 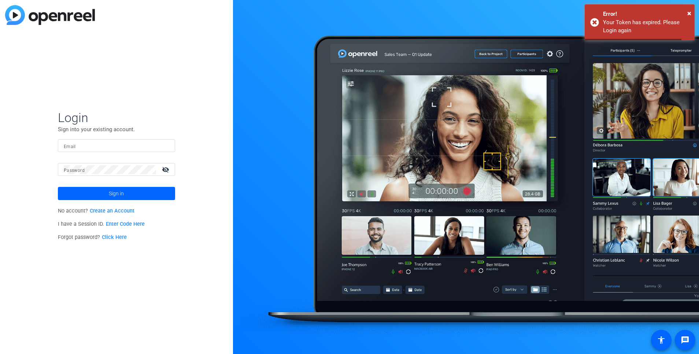 What do you see at coordinates (646, 14) in the screenshot?
I see `div: Error!` at bounding box center [646, 14].